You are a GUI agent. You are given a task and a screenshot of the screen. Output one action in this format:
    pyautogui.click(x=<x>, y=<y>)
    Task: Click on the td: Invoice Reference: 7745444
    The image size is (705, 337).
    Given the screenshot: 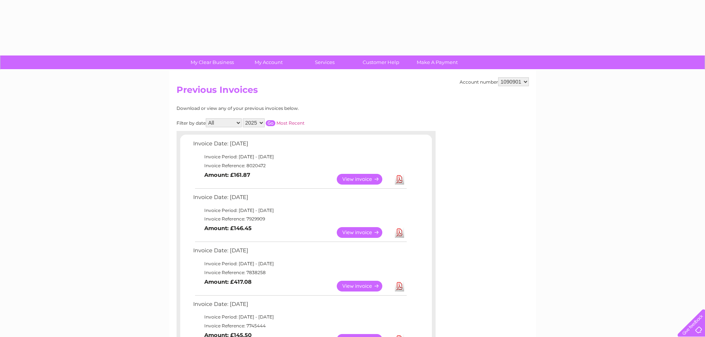 What is the action you would take?
    pyautogui.click(x=299, y=326)
    